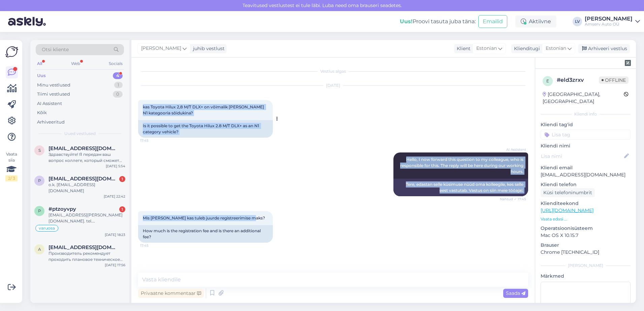 This screenshot has height=311, width=644. Describe the element at coordinates (585, 167) in the screenshot. I see `p: Kliendi email` at that location.